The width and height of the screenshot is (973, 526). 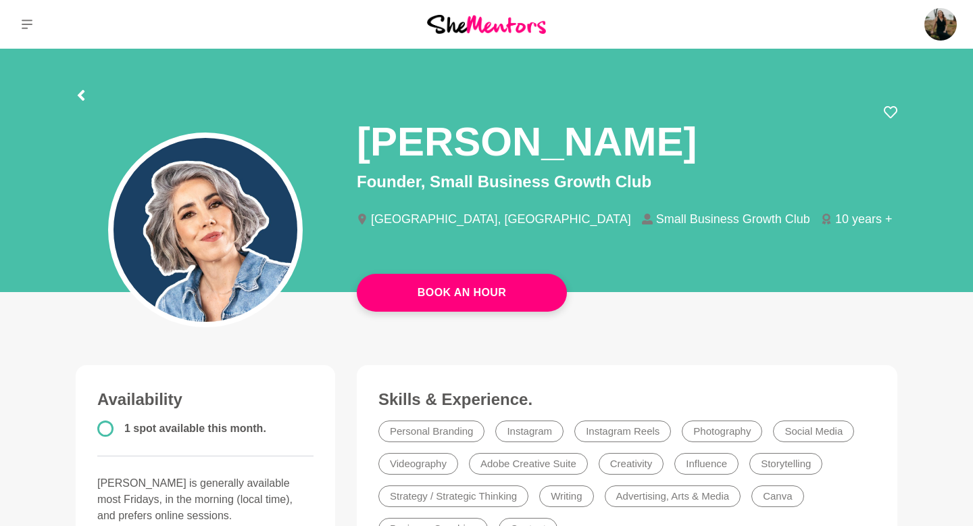 What do you see at coordinates (731, 219) in the screenshot?
I see `li: Small Business Growth Club` at bounding box center [731, 219].